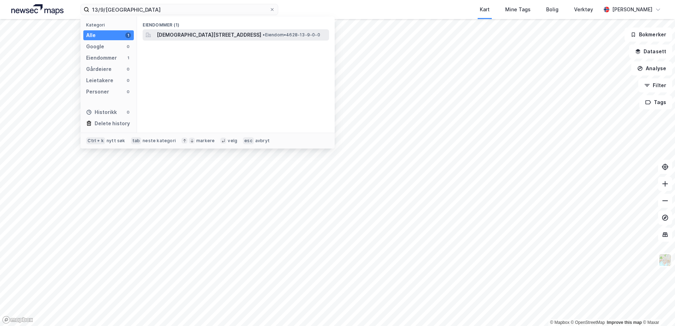 The height and width of the screenshot is (326, 675). Describe the element at coordinates (97, 92) in the screenshot. I see `div: Personer` at that location.